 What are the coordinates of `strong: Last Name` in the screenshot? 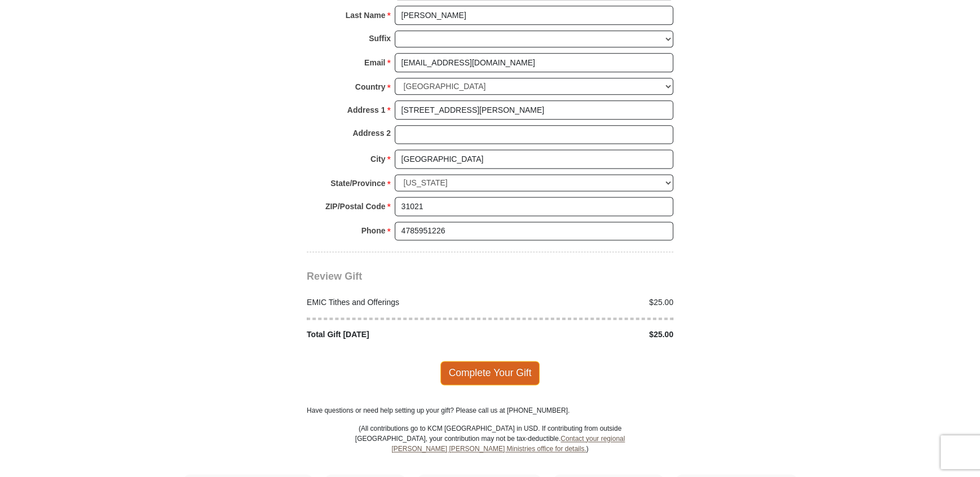 It's located at (365, 15).